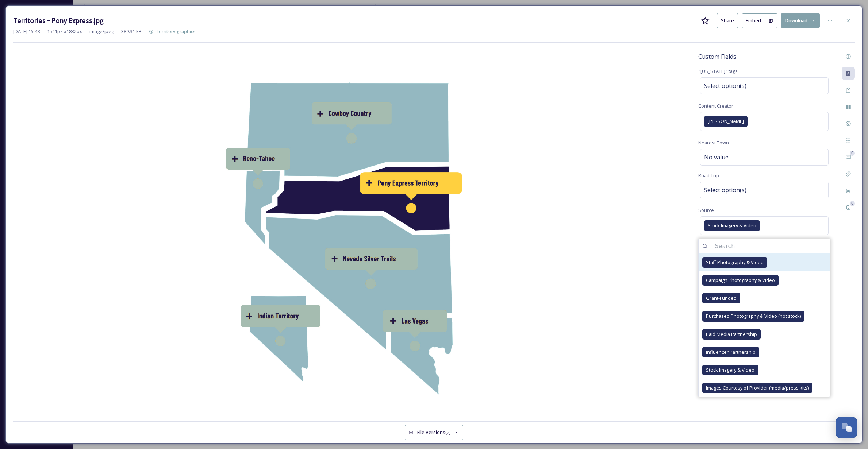  I want to click on span: Paid Media Partnership, so click(731, 334).